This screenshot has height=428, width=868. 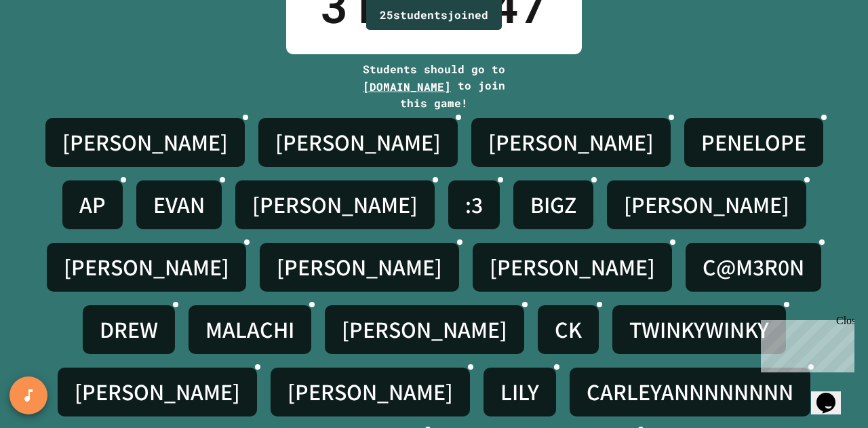 I want to click on div: Students should go to to join this game!, so click(x=434, y=86).